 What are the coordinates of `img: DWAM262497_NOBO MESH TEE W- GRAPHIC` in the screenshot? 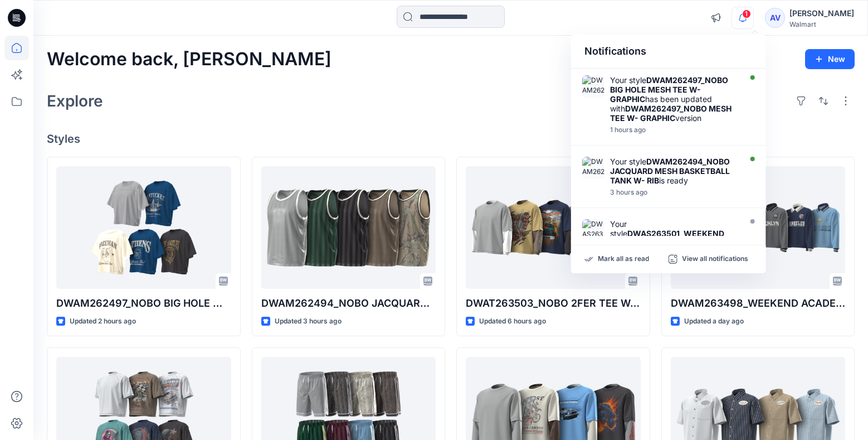 It's located at (593, 87).